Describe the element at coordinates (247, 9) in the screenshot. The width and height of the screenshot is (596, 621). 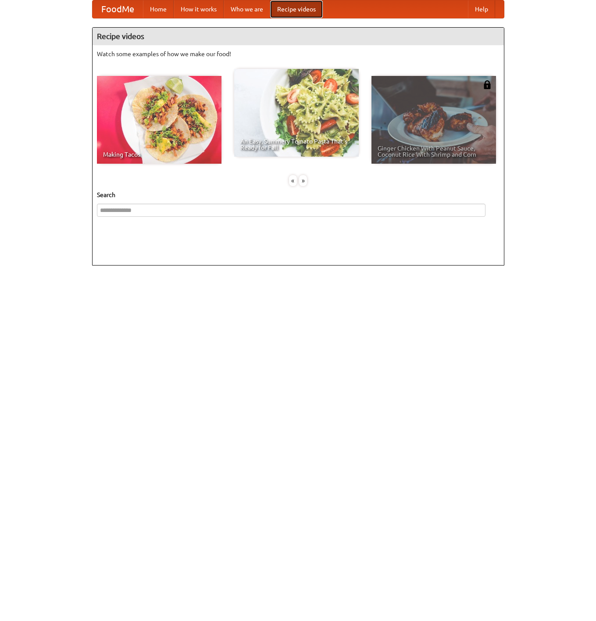
I see `a: Who we are` at that location.